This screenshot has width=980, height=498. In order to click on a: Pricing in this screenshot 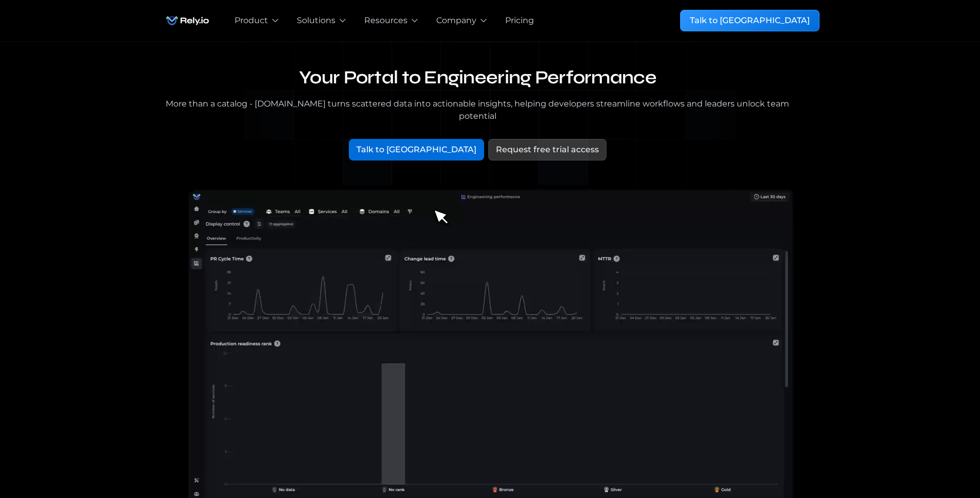, I will do `click(520, 21)`.